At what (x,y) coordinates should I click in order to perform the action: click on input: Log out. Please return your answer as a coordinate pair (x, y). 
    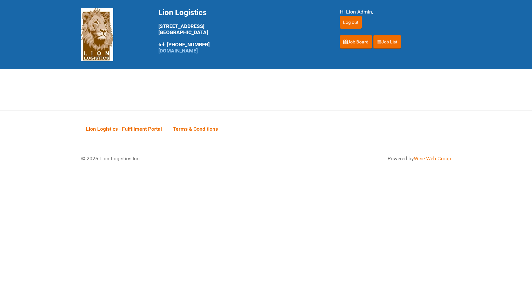
    Looking at the image, I should click on (351, 22).